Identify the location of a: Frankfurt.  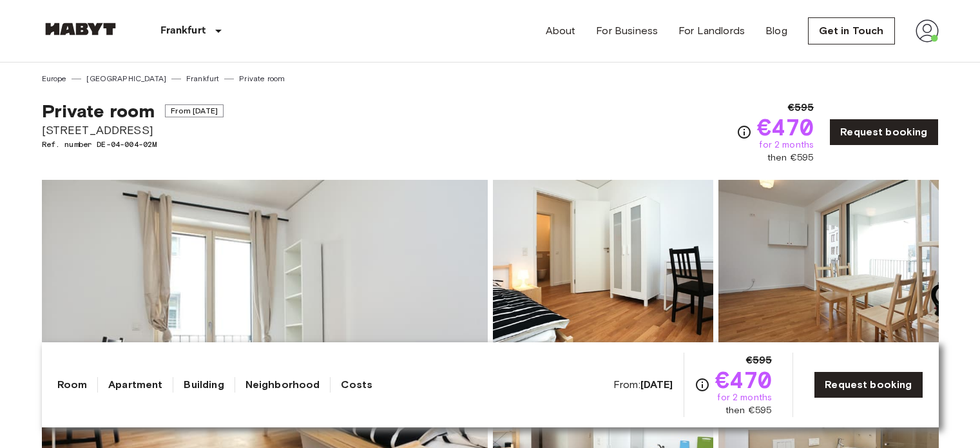
(202, 79).